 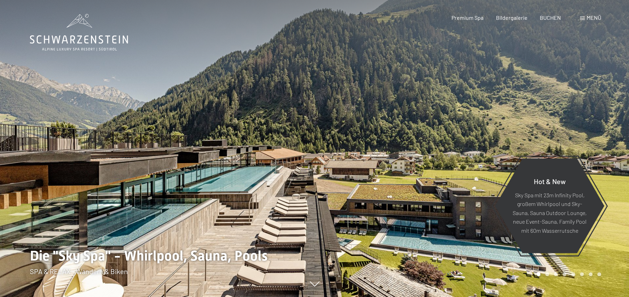 I want to click on a: BUCHEN, so click(x=550, y=17).